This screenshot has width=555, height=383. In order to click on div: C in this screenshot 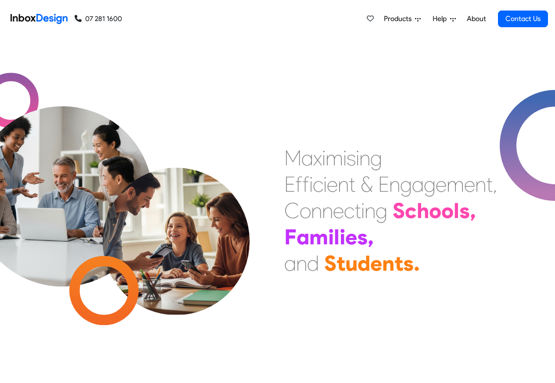, I will do `click(292, 211)`.